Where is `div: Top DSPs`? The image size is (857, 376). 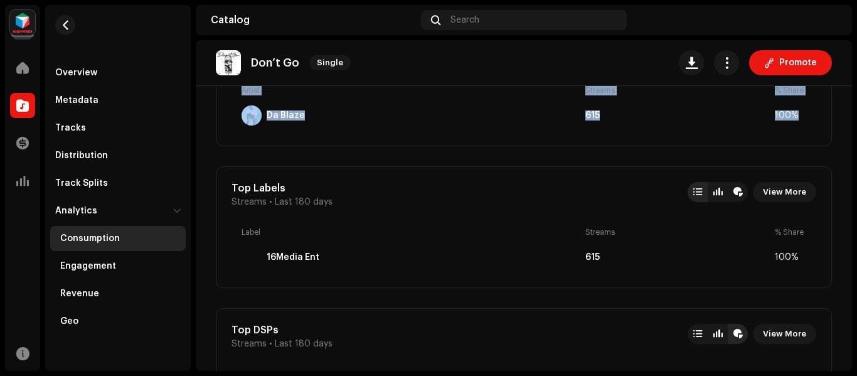 div: Top DSPs is located at coordinates (282, 330).